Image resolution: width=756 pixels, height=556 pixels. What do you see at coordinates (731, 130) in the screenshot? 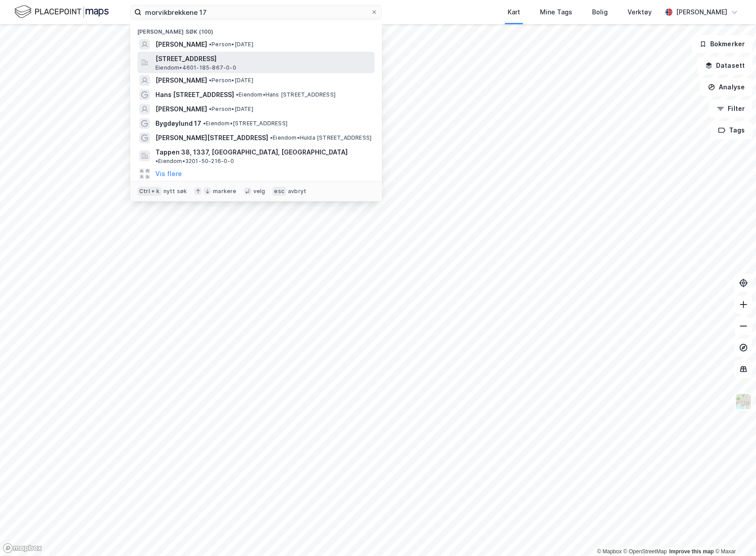
I see `button: Tags` at bounding box center [731, 130].